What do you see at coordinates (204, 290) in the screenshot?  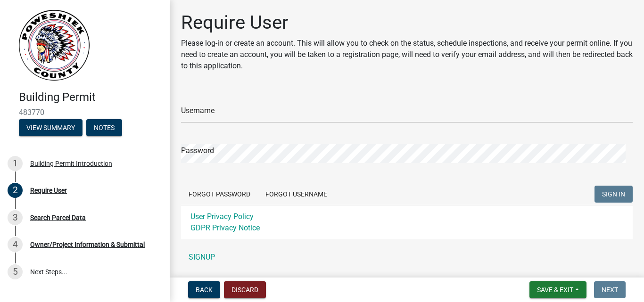 I see `span: Back` at bounding box center [204, 290].